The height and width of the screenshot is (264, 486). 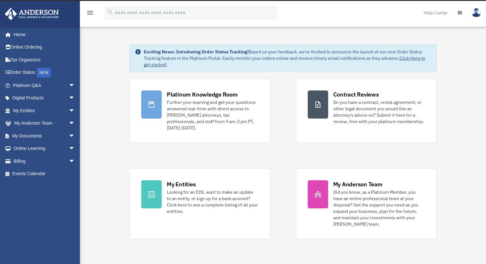 What do you see at coordinates (285, 61) in the screenshot?
I see `a: Click Here to get started!` at bounding box center [285, 61].